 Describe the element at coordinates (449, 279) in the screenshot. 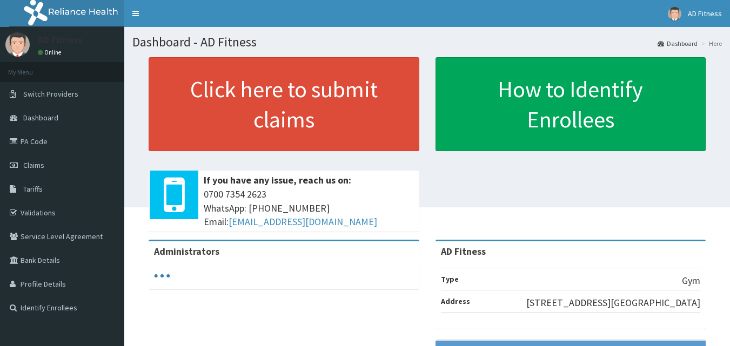

I see `b: Type` at that location.